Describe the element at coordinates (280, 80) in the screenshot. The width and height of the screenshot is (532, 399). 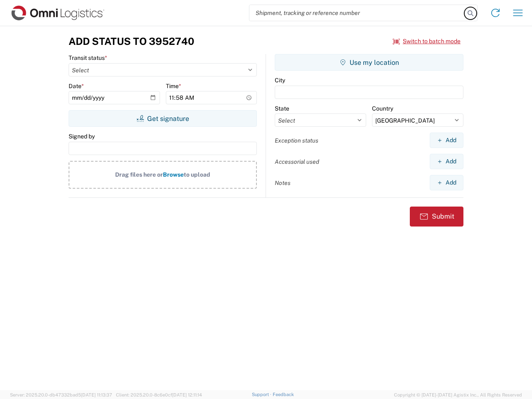
I see `label: City` at that location.